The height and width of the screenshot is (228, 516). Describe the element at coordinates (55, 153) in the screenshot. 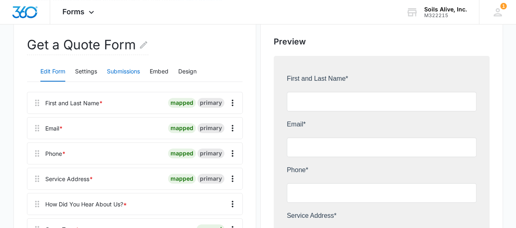

I see `div: Phone` at that location.